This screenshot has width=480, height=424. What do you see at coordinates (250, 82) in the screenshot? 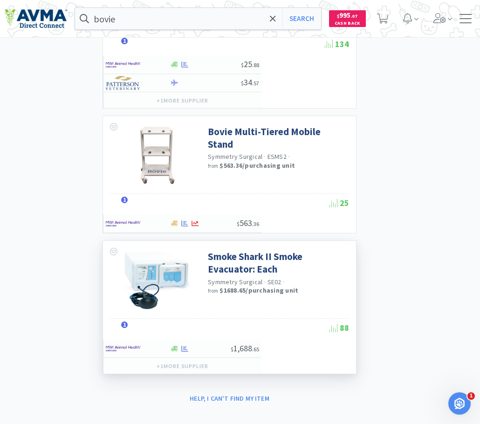
I see `span: 34` at bounding box center [250, 82].